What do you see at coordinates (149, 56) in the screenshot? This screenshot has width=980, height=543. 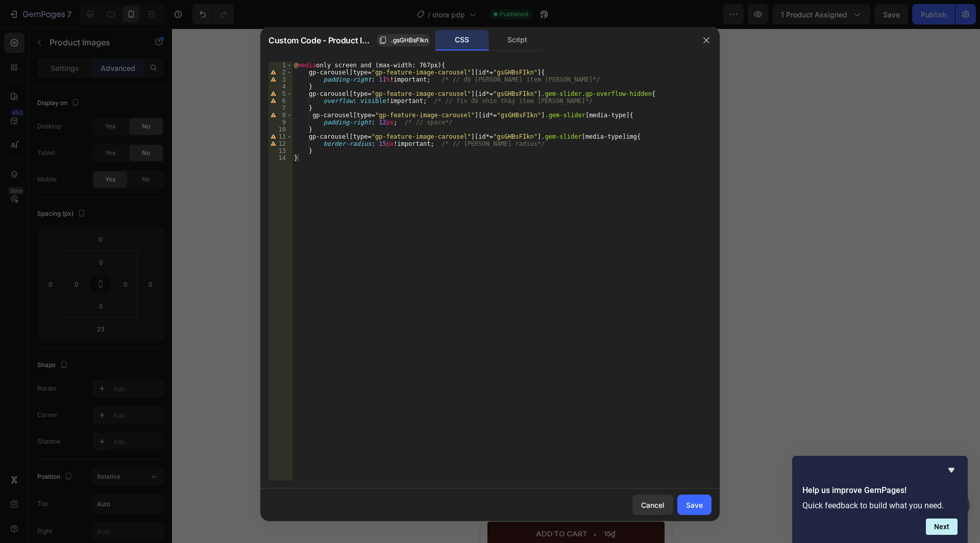 I see `p: From` at bounding box center [149, 56].